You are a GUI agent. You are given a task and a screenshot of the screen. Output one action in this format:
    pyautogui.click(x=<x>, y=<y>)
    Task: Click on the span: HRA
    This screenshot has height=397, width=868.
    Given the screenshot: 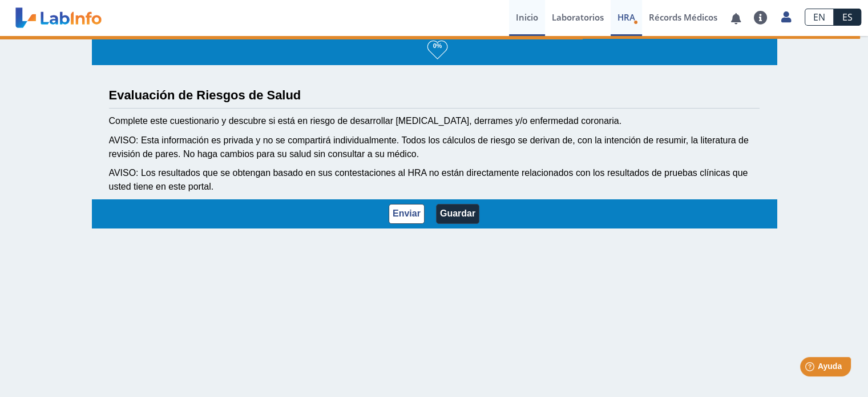 What is the action you would take?
    pyautogui.click(x=626, y=17)
    